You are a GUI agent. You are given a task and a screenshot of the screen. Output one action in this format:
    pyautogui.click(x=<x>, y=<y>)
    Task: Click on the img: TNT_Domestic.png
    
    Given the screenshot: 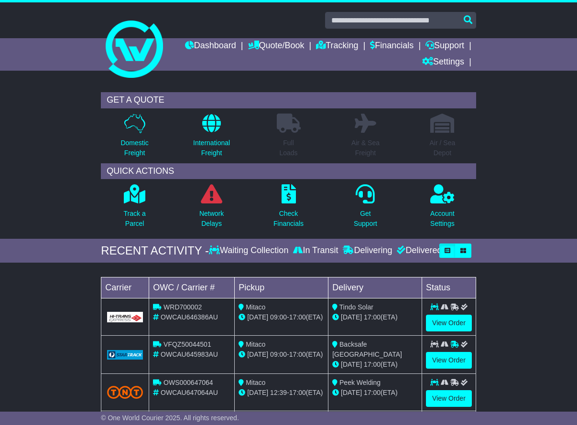 What is the action you would take?
    pyautogui.click(x=125, y=392)
    